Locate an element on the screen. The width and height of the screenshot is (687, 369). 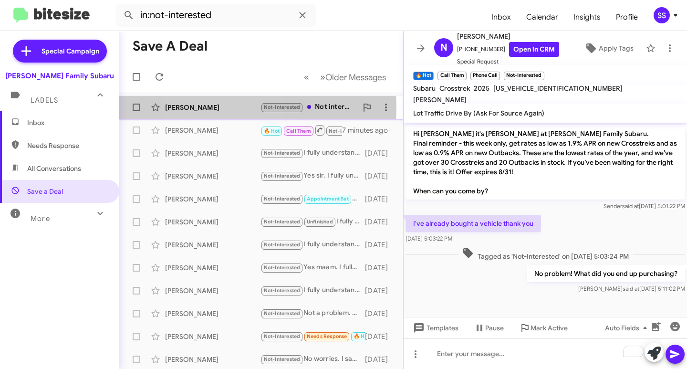
small: Not-Interested is located at coordinates (524, 76).